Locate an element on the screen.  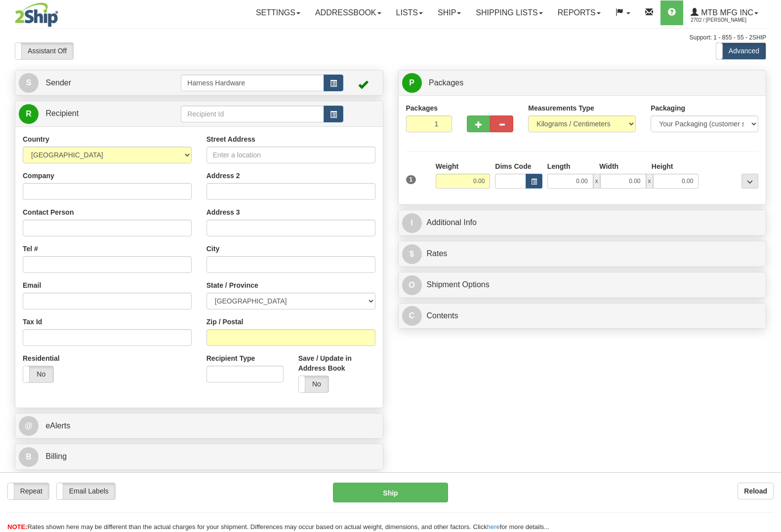
a: Lists is located at coordinates (409, 12).